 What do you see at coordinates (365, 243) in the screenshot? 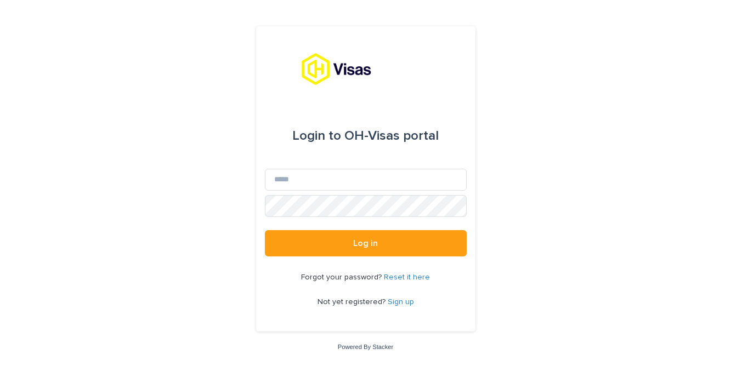
I see `span: Log in` at bounding box center [365, 243].